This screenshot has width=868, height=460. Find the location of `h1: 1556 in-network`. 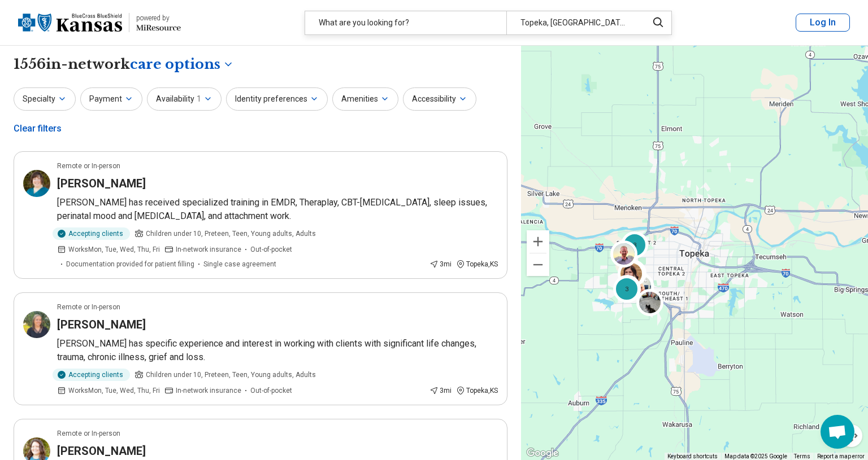

h1: 1556 in-network is located at coordinates (124, 64).